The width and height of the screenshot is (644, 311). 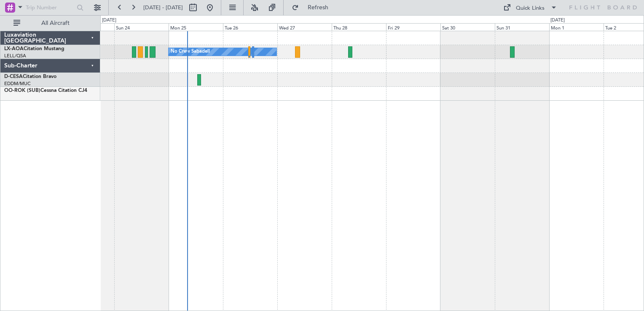 What do you see at coordinates (531, 7) in the screenshot?
I see `button: Quick Links` at bounding box center [531, 7].